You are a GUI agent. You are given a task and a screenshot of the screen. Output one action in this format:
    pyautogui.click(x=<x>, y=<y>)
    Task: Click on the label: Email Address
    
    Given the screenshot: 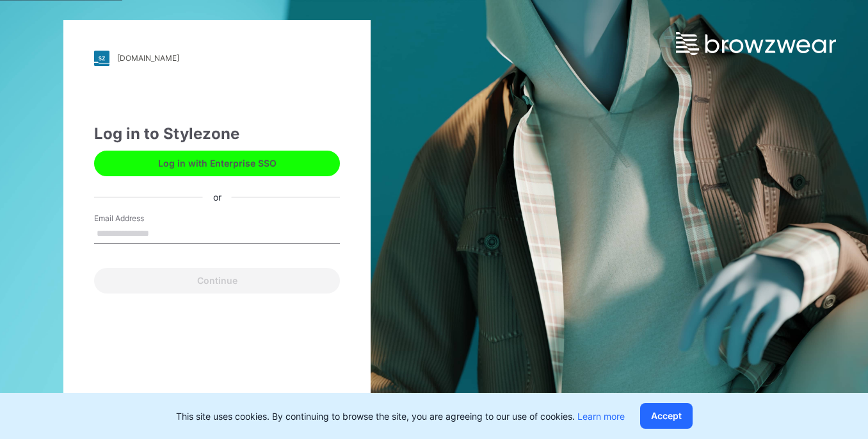 What is the action you would take?
    pyautogui.click(x=139, y=219)
    